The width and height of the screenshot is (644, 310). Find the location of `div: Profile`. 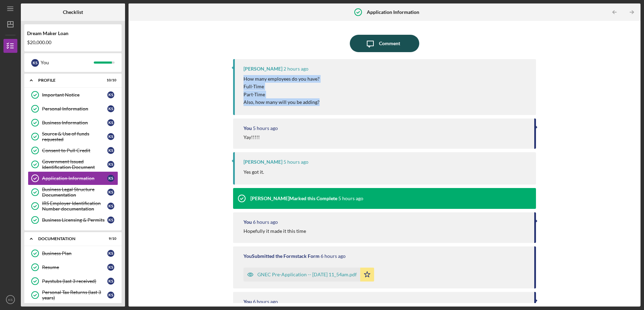

div: Profile is located at coordinates (69, 80).